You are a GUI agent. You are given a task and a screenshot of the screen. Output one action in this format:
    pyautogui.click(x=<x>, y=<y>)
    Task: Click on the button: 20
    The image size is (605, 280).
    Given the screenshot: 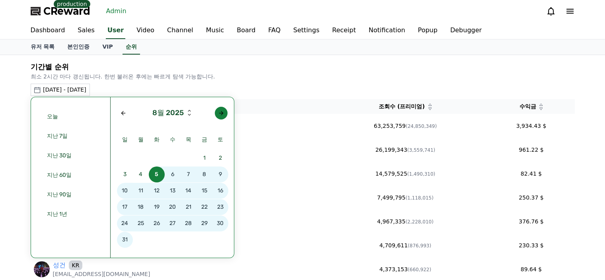 What is the action you would take?
    pyautogui.click(x=173, y=207)
    